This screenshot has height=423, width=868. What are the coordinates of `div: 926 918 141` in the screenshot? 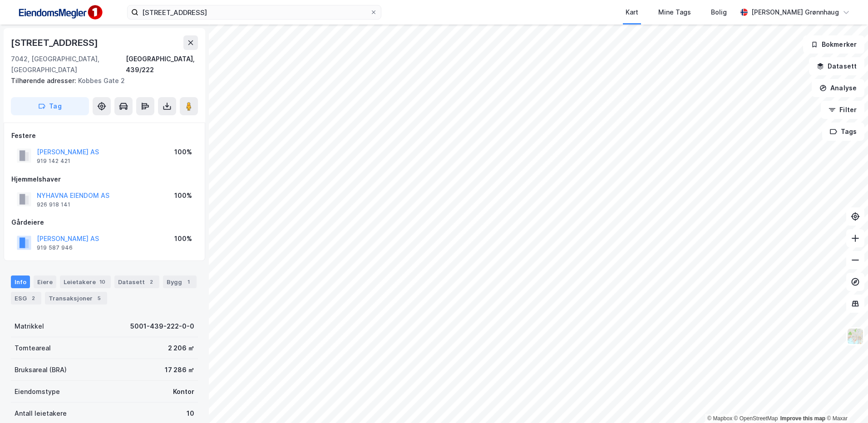 It's located at (53, 205).